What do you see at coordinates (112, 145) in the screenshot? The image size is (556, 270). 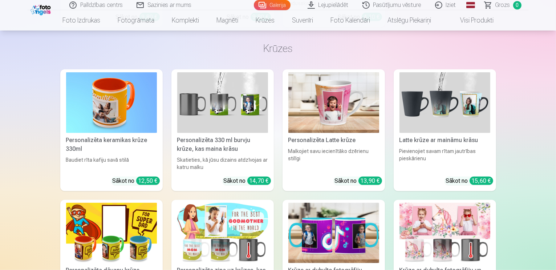 I see `div: Personalizēta keramikas krūze 330ml` at bounding box center [112, 145].